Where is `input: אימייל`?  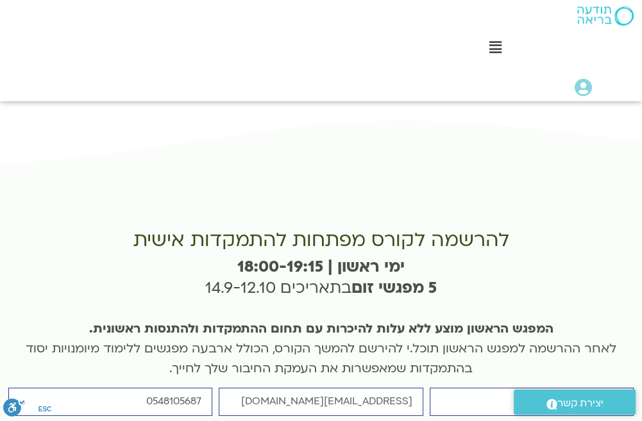
input: אימייל is located at coordinates (321, 401).